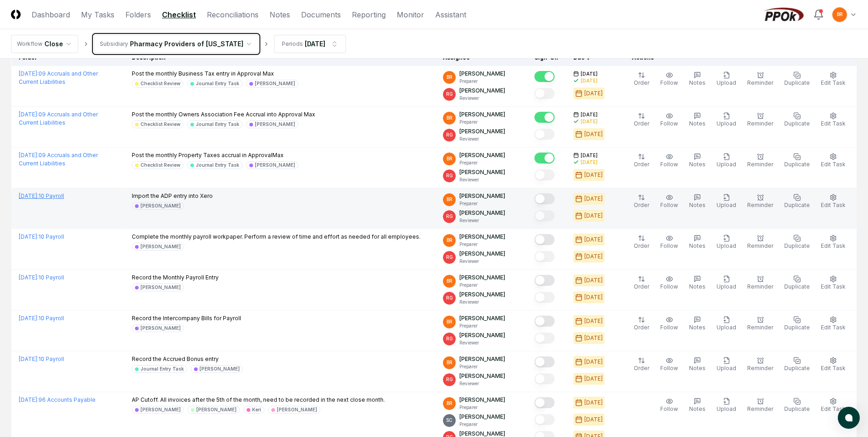 The width and height of the screenshot is (868, 437). Describe the element at coordinates (760, 161) in the screenshot. I see `button: Reminder` at that location.